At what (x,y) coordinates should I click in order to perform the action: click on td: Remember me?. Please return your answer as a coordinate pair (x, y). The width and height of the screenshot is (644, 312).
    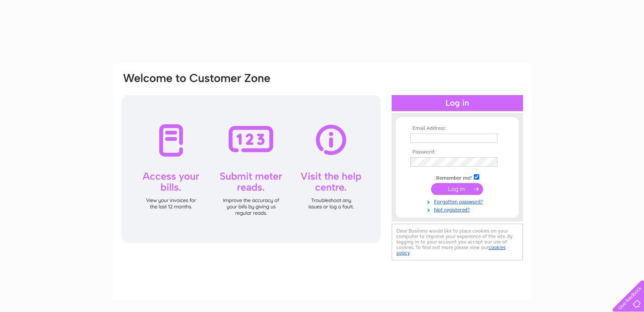
    Looking at the image, I should click on (458, 177).